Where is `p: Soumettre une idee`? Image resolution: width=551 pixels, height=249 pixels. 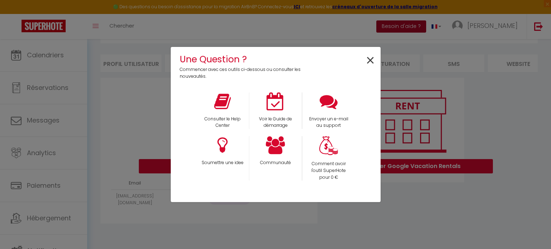 p: Soumettre une idee is located at coordinates (222, 163).